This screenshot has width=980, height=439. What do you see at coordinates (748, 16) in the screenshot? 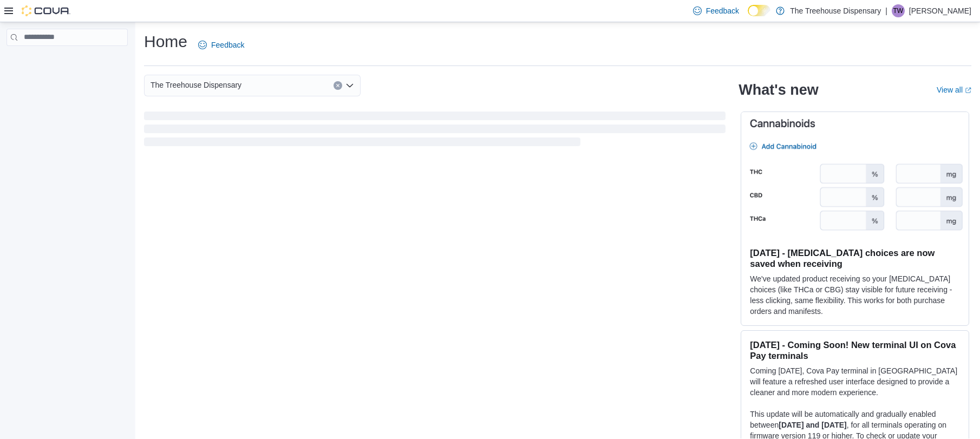
I see `span: Dark Mode` at bounding box center [748, 16].